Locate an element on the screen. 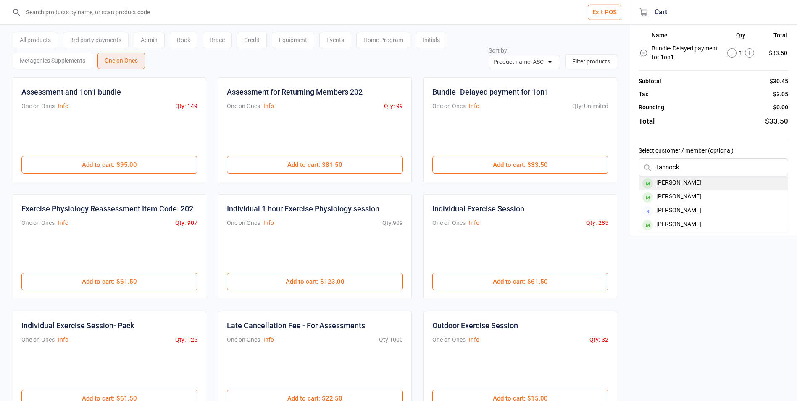 The width and height of the screenshot is (797, 401). div: Equipment is located at coordinates (293, 40).